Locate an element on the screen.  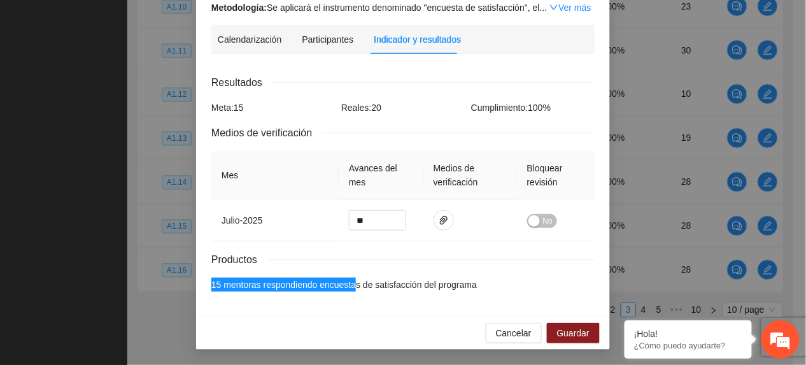
textarea: Escriba su mensaje y pulse “Intro” is located at coordinates (124, 258).